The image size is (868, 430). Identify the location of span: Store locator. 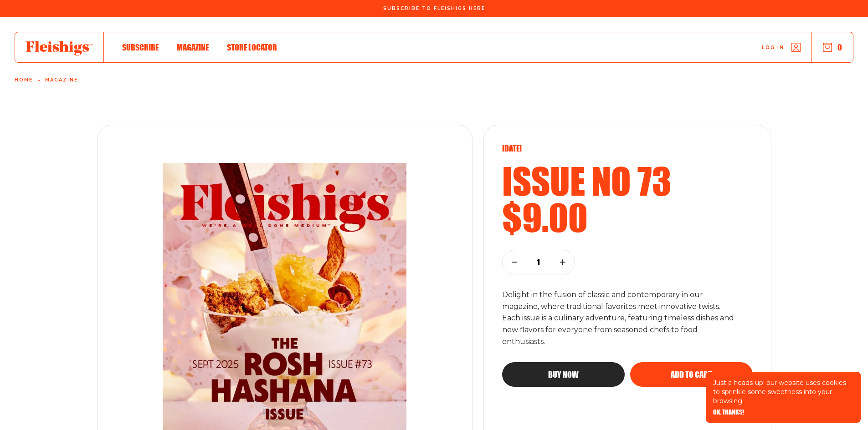
(252, 47).